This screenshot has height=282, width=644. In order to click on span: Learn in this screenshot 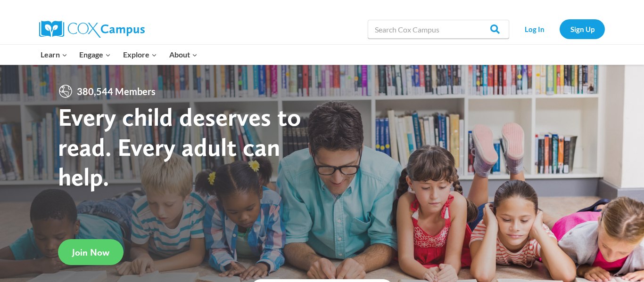, I will do `click(54, 54)`.